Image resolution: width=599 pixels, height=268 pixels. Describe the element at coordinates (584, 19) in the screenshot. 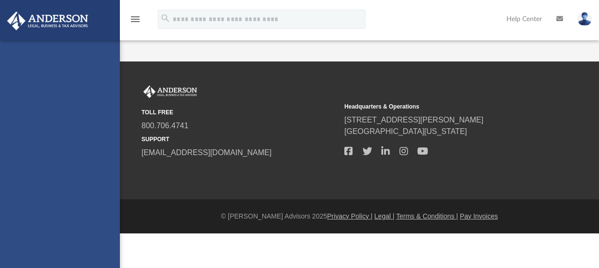

I see `img: User Pic` at that location.